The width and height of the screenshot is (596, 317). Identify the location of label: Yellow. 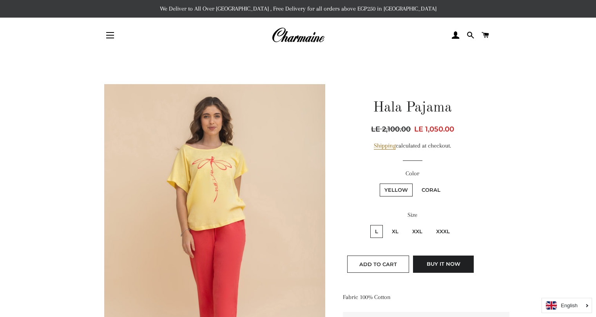
(396, 190).